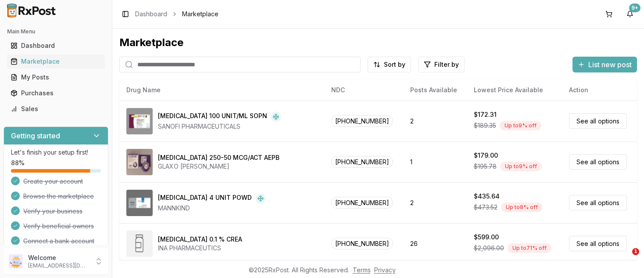 The image size is (644, 278). I want to click on img: User avatar, so click(16, 261).